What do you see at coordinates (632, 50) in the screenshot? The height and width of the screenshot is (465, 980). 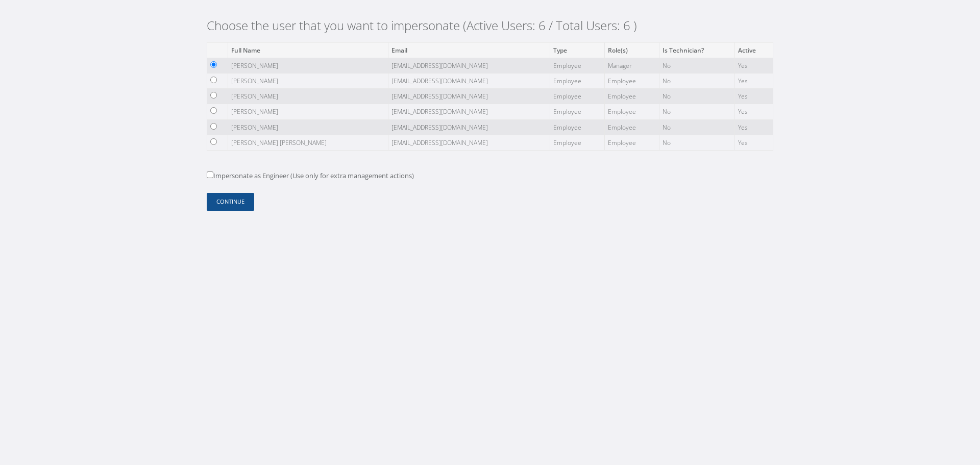 I see `th: Role(s)` at bounding box center [632, 50].